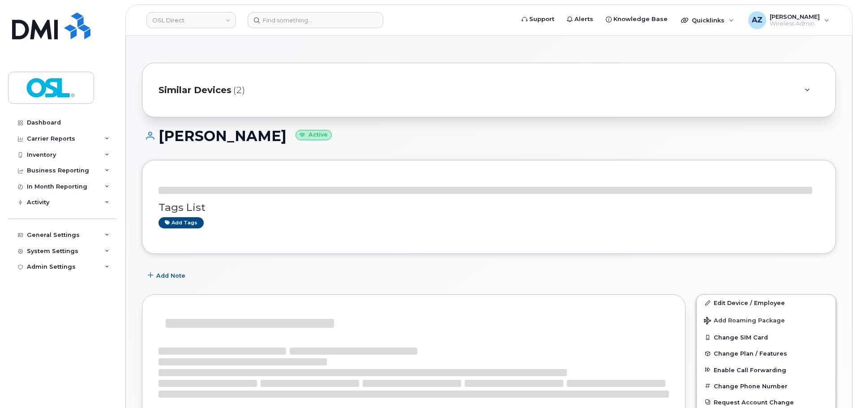 Image resolution: width=857 pixels, height=408 pixels. I want to click on button: Change Plan / Features, so click(766, 353).